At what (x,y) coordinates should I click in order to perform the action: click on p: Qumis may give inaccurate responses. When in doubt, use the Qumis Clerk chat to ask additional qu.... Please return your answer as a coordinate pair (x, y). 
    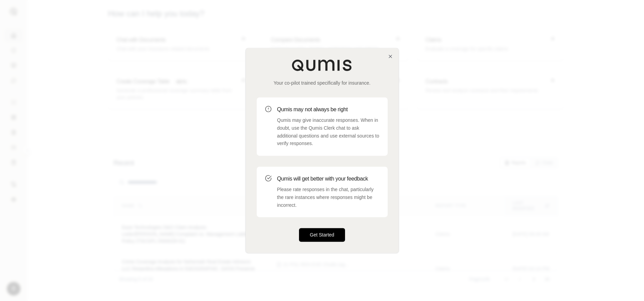
    Looking at the image, I should click on (328, 132).